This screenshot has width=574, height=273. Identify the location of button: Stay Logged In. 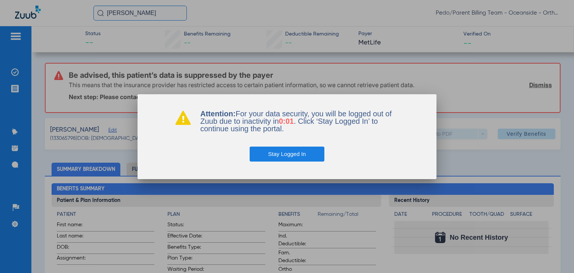
(287, 154).